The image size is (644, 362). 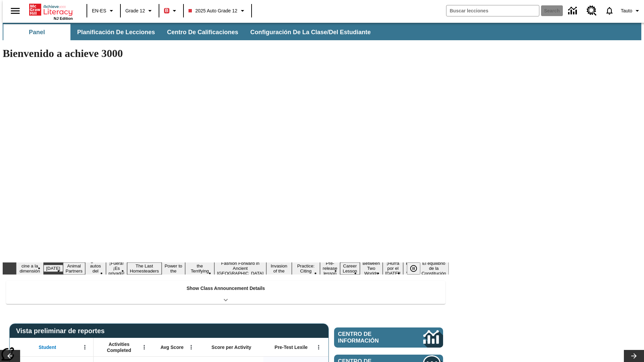 I want to click on div: Pausar, so click(x=416, y=268).